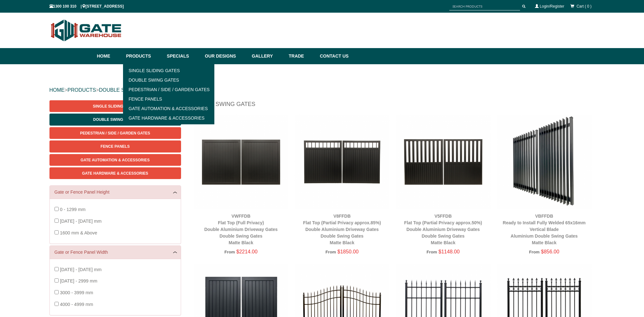 This screenshot has width=644, height=317. I want to click on a: VBFFDBReady to Install Fully Welded 65x16mm Vertical BladeAluminium Double Swing GatesMatte Black, so click(544, 229).